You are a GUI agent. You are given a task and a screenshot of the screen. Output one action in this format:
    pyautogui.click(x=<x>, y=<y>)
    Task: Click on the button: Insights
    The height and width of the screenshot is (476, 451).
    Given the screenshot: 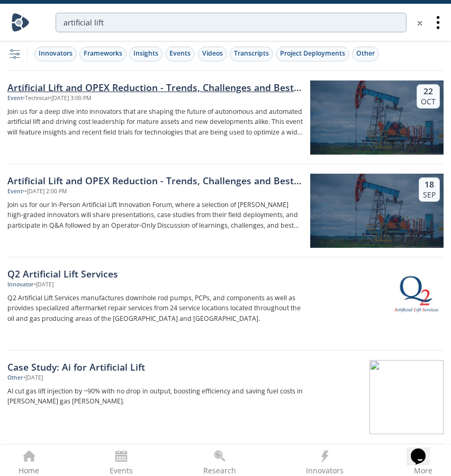 What is the action you would take?
    pyautogui.click(x=146, y=54)
    